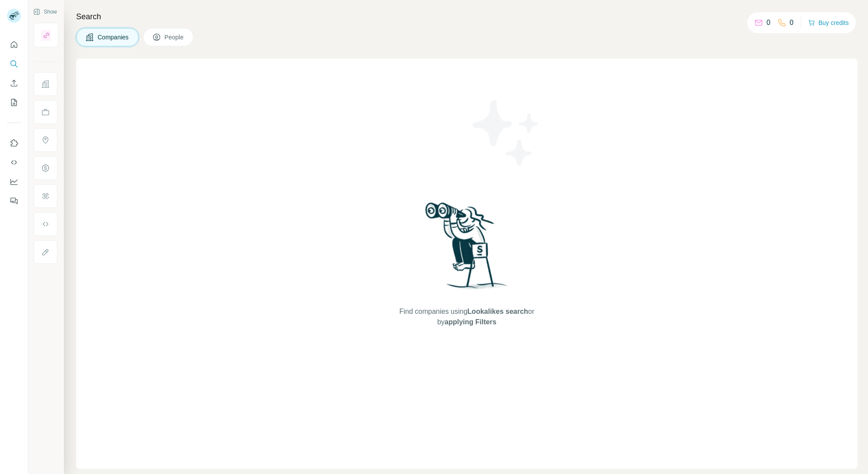  What do you see at coordinates (467, 317) in the screenshot?
I see `span: Find companies using or by` at bounding box center [467, 317].